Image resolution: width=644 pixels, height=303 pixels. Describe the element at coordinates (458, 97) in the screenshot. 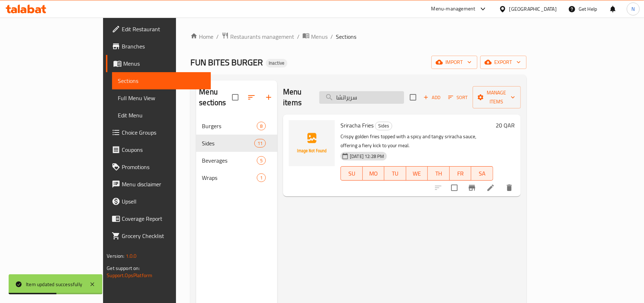

I see `span: Sort` at that location.